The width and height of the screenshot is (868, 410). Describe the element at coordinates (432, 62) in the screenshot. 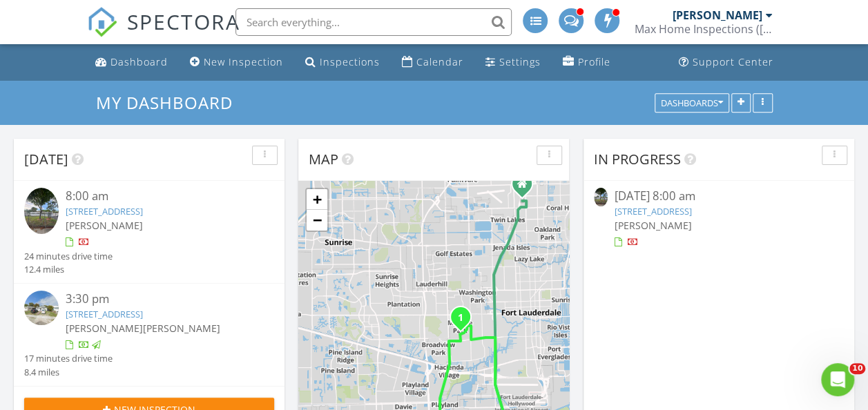

I see `a: Calendar` at that location.